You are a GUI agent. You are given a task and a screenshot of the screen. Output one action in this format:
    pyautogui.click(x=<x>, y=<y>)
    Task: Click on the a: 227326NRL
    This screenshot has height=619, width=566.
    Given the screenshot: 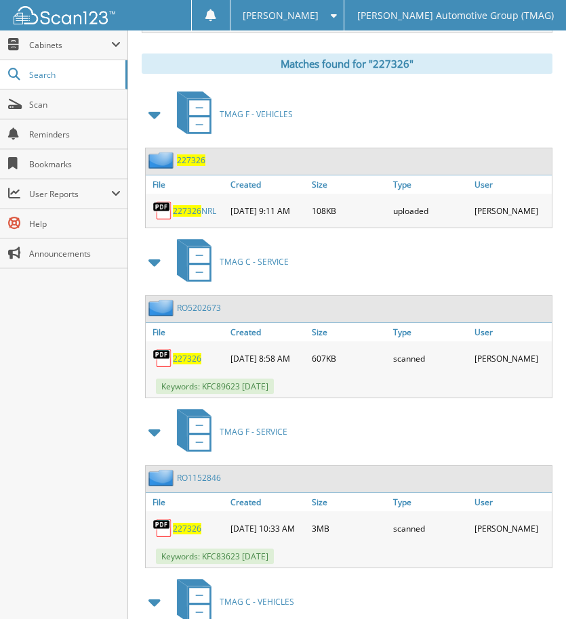 What is the action you would take?
    pyautogui.click(x=194, y=211)
    